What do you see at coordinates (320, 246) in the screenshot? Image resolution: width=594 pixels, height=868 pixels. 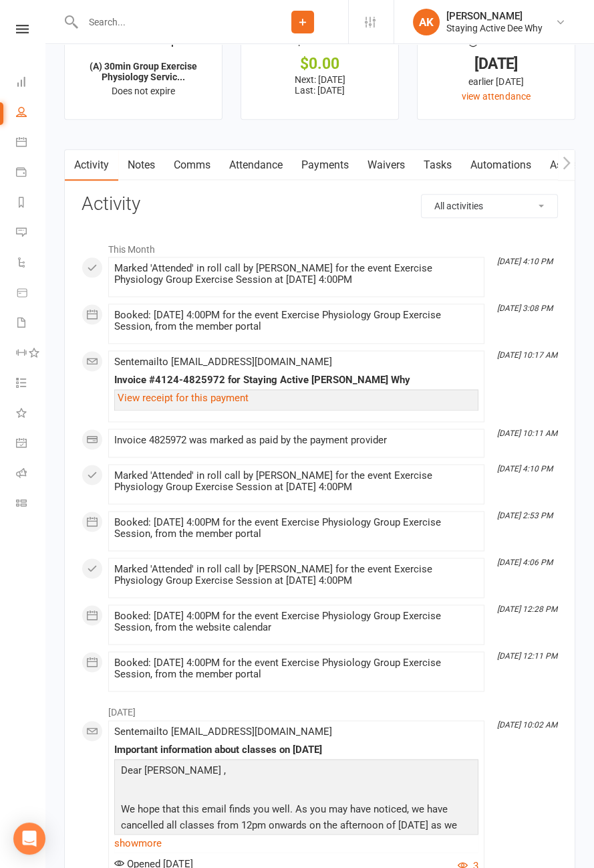 I see `li: This Month` at bounding box center [320, 246].